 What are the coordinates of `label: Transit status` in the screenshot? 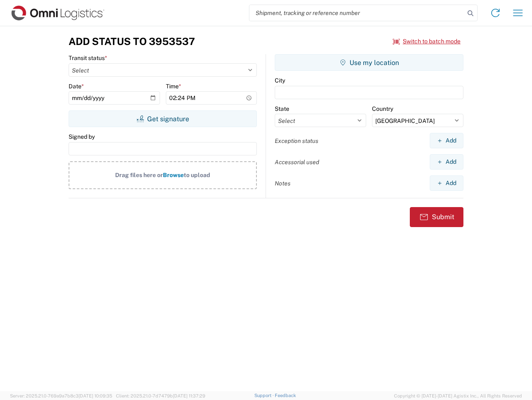 It's located at (88, 57).